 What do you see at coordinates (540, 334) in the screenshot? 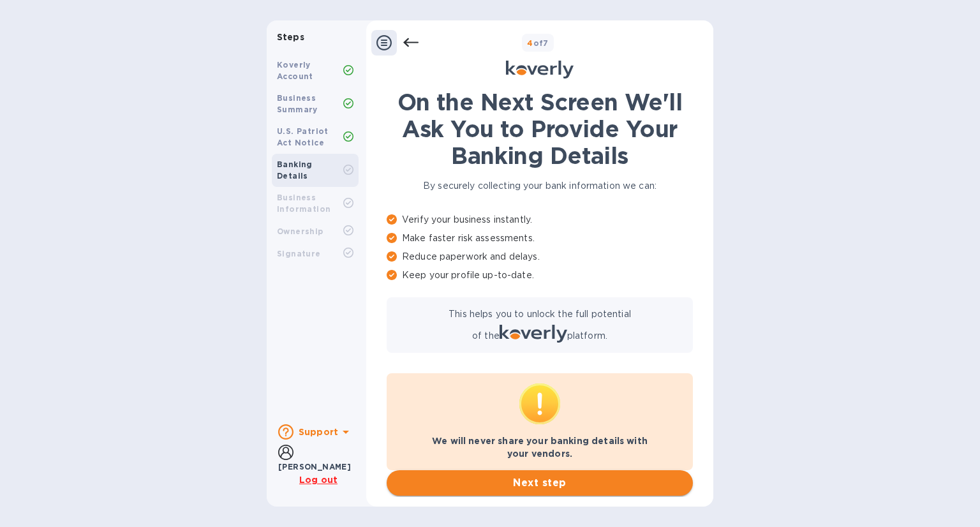
I see `p: of the platform.` at bounding box center [540, 334].